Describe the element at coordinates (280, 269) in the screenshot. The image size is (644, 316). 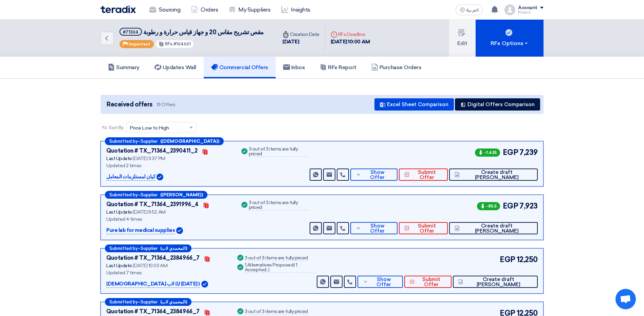
I see `div: 1 Alternatives Proposed` at that location.